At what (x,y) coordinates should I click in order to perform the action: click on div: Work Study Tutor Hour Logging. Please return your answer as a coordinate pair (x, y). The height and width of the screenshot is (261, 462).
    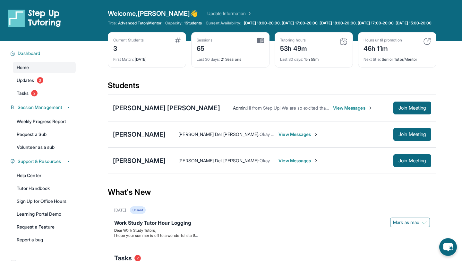
    Looking at the image, I should click on (272, 223).